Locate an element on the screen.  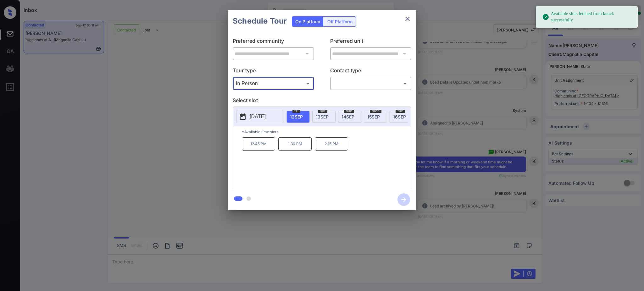
span: 15 SEP is located at coordinates (374, 116).